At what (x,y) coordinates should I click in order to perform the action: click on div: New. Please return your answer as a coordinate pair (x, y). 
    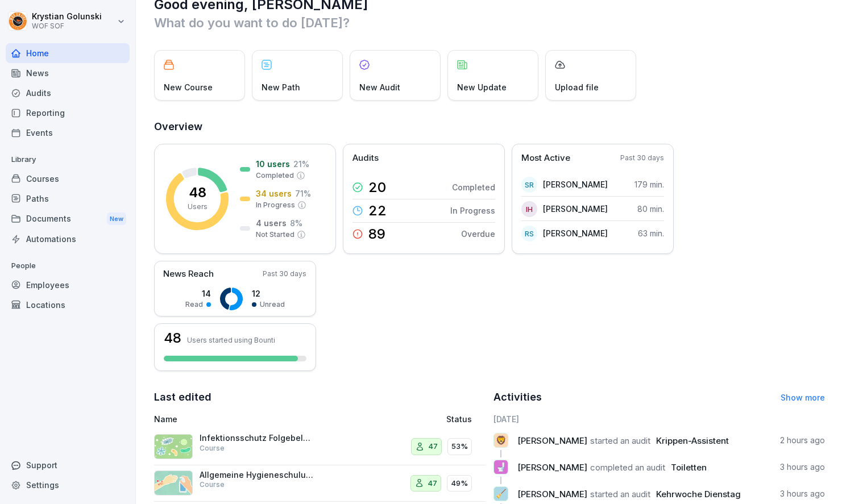
    Looking at the image, I should click on (116, 219).